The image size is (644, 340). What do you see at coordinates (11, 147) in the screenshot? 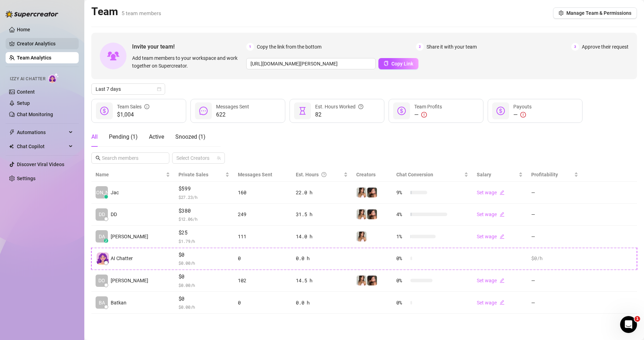
I see `img: Chat Copilot` at bounding box center [11, 147].